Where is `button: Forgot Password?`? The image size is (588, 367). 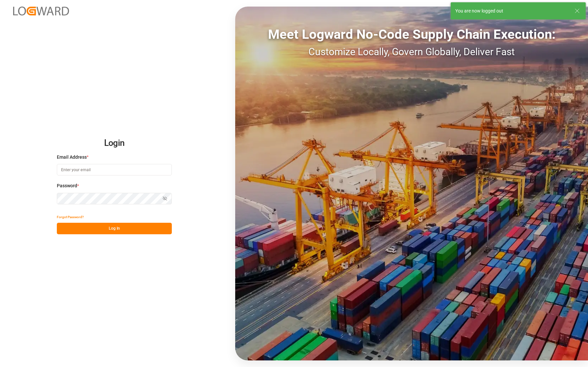
button: Forgot Password? is located at coordinates (70, 217).